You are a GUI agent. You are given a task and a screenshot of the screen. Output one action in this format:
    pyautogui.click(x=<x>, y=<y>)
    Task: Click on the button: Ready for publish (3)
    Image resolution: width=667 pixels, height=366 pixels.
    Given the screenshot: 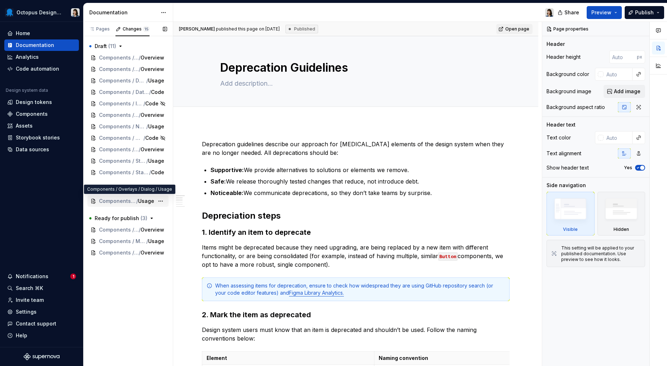 What is the action you would take?
    pyautogui.click(x=128, y=219)
    